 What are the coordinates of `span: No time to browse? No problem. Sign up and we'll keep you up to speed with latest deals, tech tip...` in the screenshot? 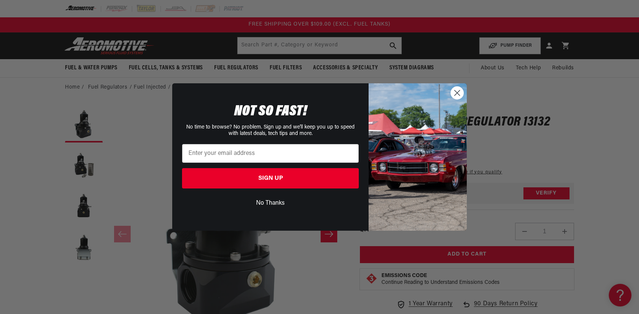 It's located at (270, 131).